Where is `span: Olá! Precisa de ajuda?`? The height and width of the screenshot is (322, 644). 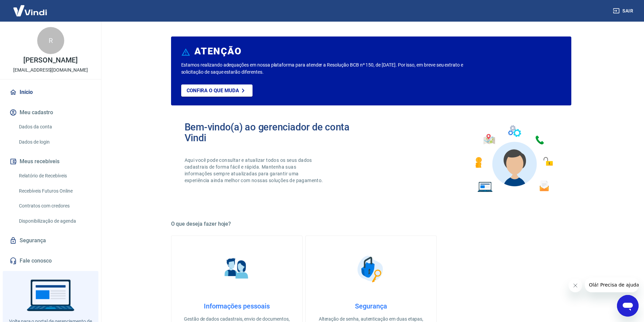 span: Olá! Precisa de ajuda? is located at coordinates (30, 8).